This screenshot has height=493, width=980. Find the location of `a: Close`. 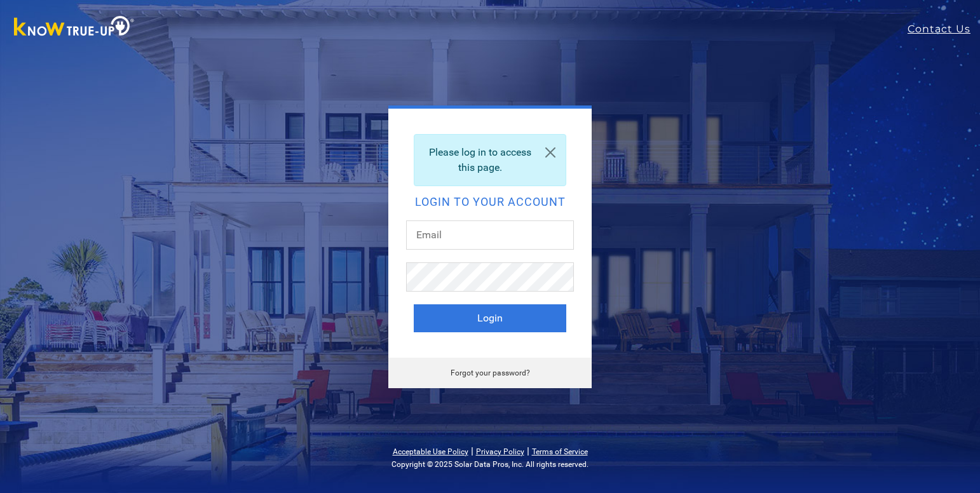

a: Close is located at coordinates (551, 153).